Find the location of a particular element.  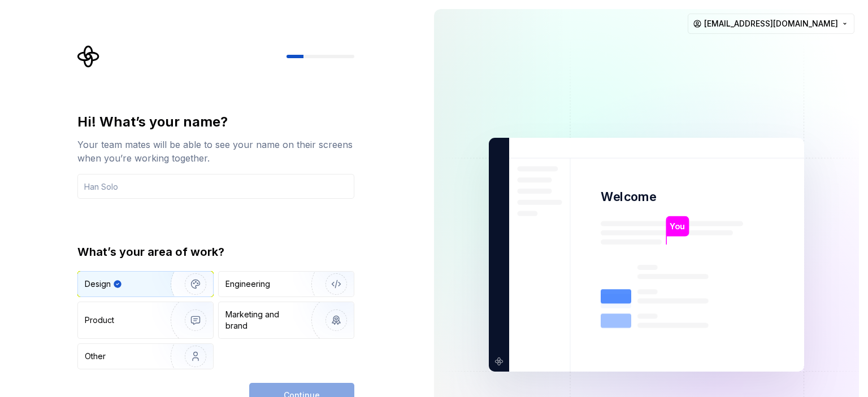

div: Hi! What’s your name? is located at coordinates (216, 122).